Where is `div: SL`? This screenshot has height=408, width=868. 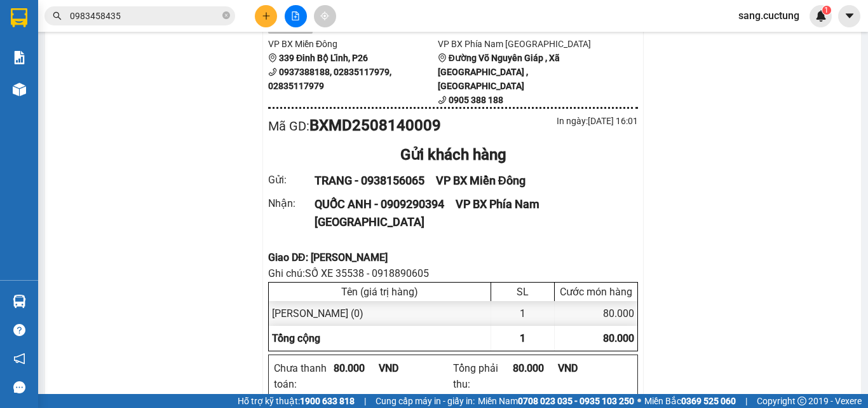 div: SL is located at coordinates (523, 291).